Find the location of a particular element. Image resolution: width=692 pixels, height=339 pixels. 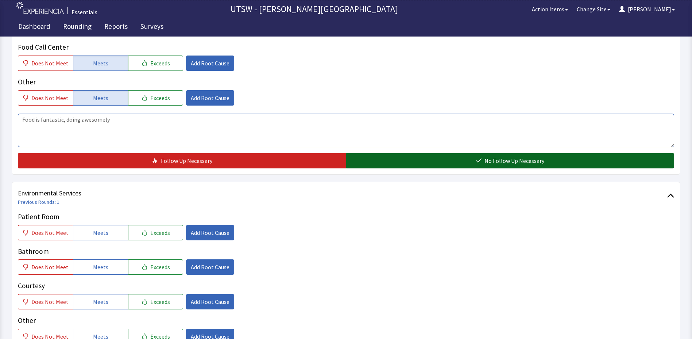

button: Action Items is located at coordinates (550, 9).